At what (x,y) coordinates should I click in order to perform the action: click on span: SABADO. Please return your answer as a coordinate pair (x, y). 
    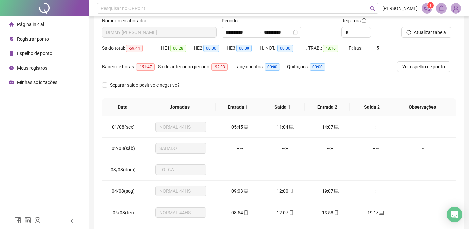
    Looking at the image, I should click on (181, 148).